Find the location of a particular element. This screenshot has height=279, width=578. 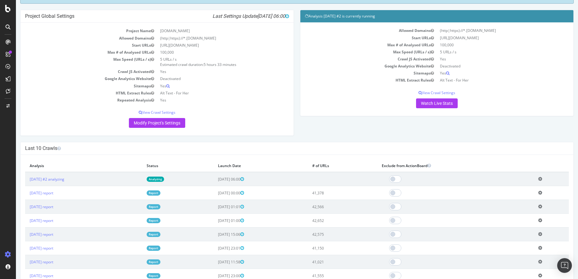

td: 42,566 is located at coordinates (327, 207).